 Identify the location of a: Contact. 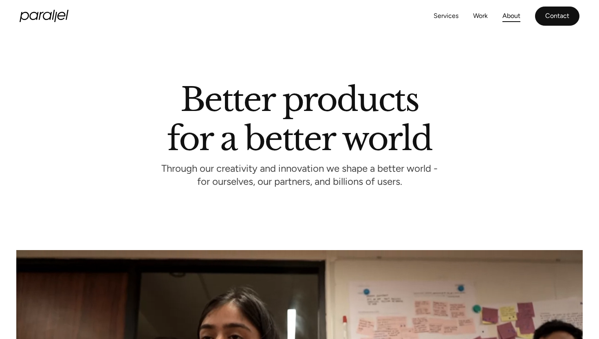
(557, 16).